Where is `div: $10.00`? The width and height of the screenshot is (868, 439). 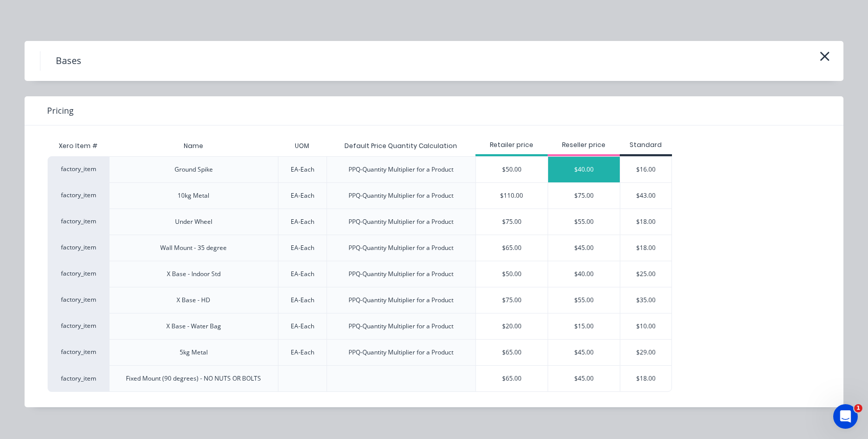 div: $10.00 is located at coordinates (646, 326).